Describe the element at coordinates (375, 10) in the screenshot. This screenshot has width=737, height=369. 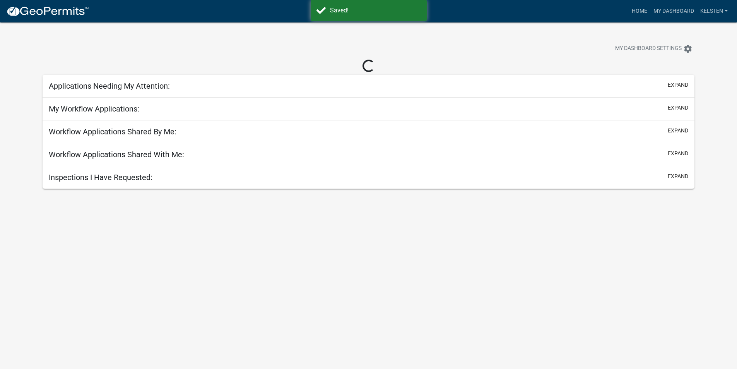
I see `div: Saved!` at that location.